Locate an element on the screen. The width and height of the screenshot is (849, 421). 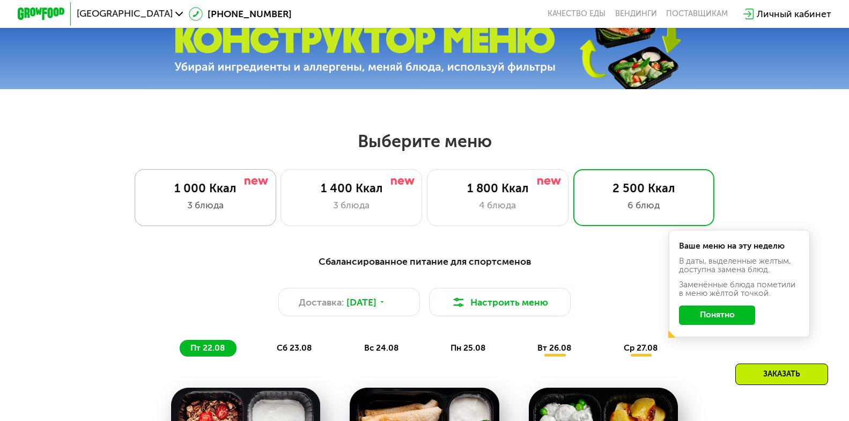
div: 1 800 Ккал is located at coordinates (498, 188).